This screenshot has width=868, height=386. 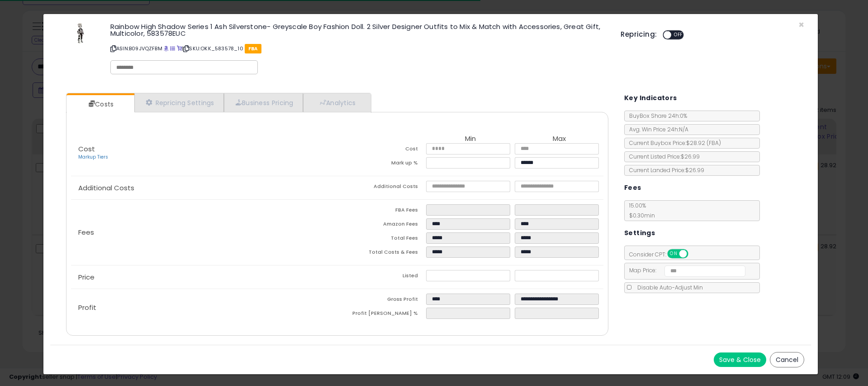 I want to click on span: BuyBox Share 24h: 0%, so click(x=656, y=115).